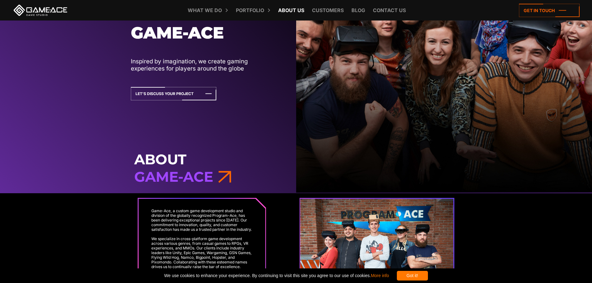 This screenshot has width=592, height=283. I want to click on div: Got it!, so click(413, 276).